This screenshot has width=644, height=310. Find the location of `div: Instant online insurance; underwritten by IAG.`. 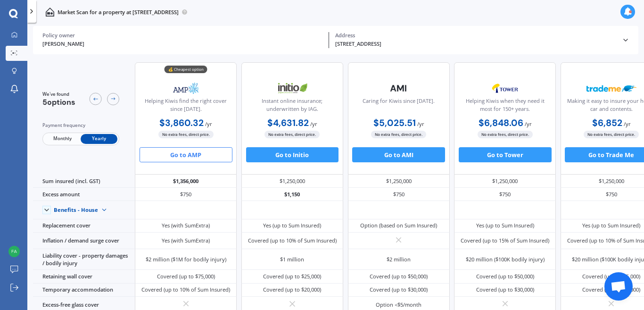

div: Instant online insurance; underwritten by IAG. is located at coordinates (292, 107).